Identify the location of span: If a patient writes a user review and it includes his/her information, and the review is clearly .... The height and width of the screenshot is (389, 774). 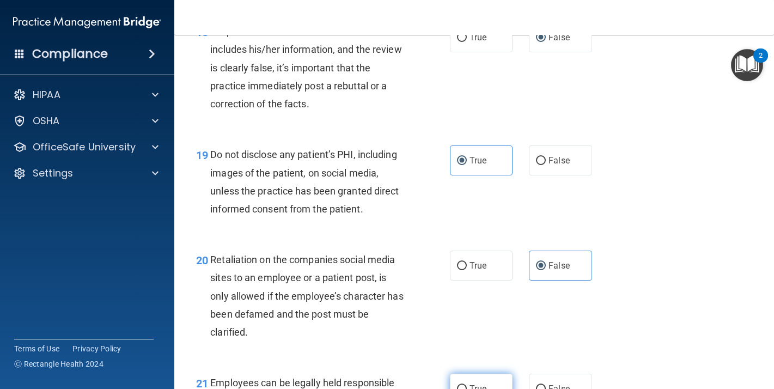
(305, 68).